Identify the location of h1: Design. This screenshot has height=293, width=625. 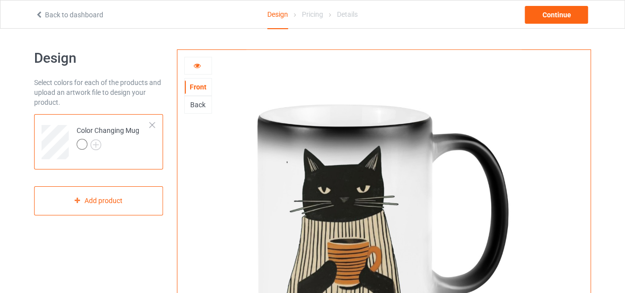
(98, 58).